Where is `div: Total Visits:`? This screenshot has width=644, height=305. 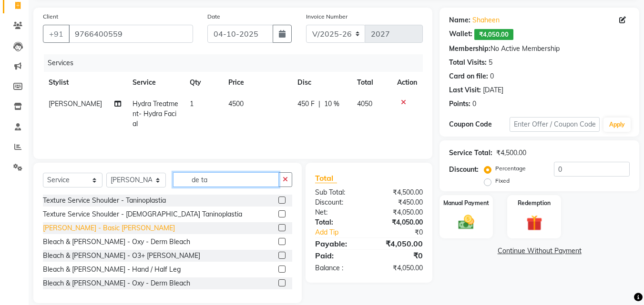
div: Total Visits: is located at coordinates (467, 62).